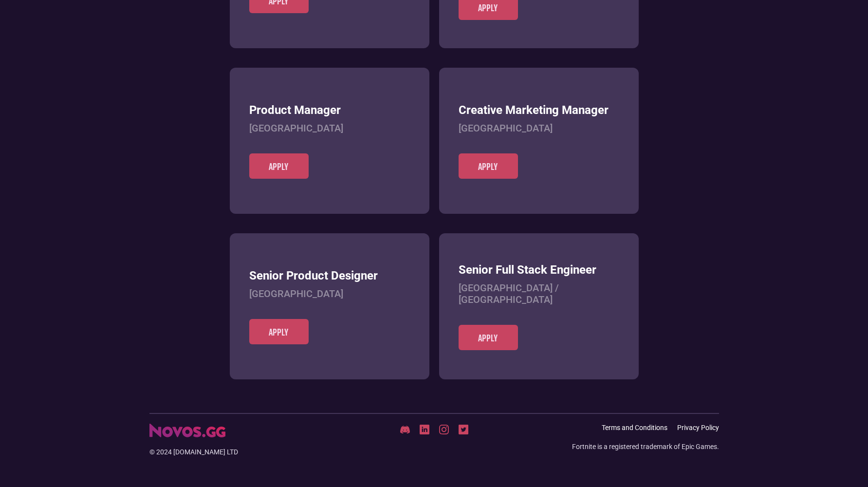 Image resolution: width=868 pixels, height=487 pixels. I want to click on h3: Product Manager, so click(330, 110).